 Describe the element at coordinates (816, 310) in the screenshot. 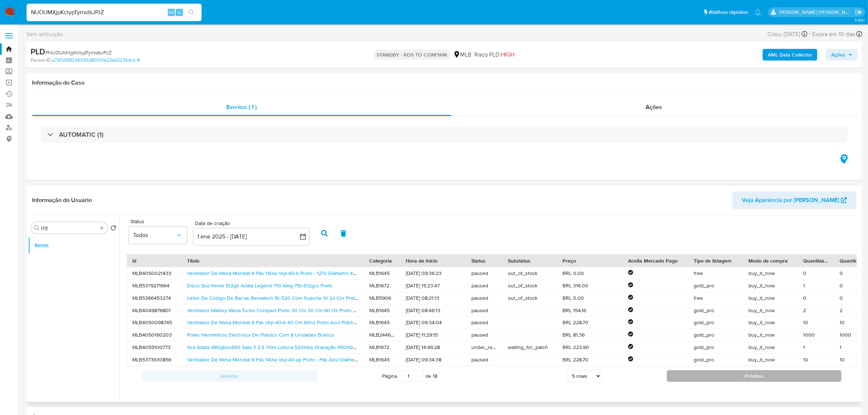

I see `div: 2` at that location.